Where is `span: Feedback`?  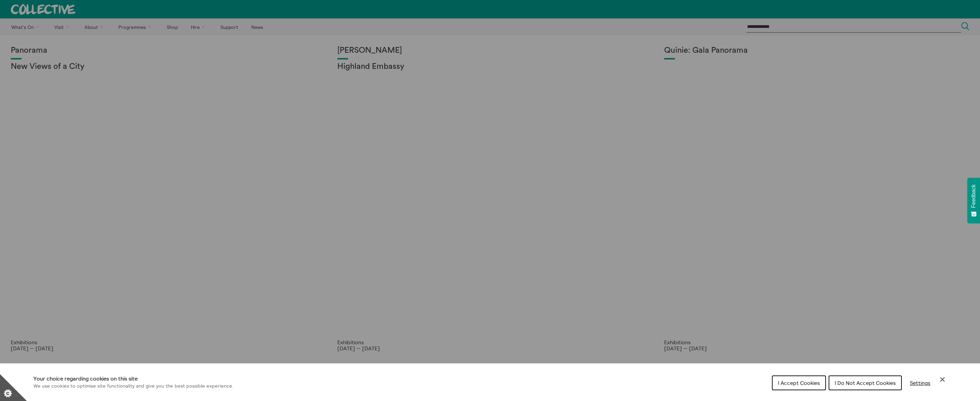 span: Feedback is located at coordinates (974, 196).